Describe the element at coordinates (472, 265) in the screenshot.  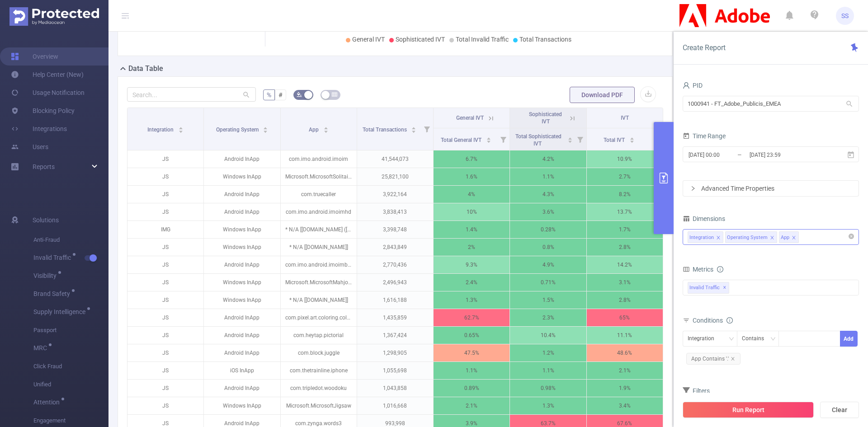
I see `p: 9.3%` at that location.